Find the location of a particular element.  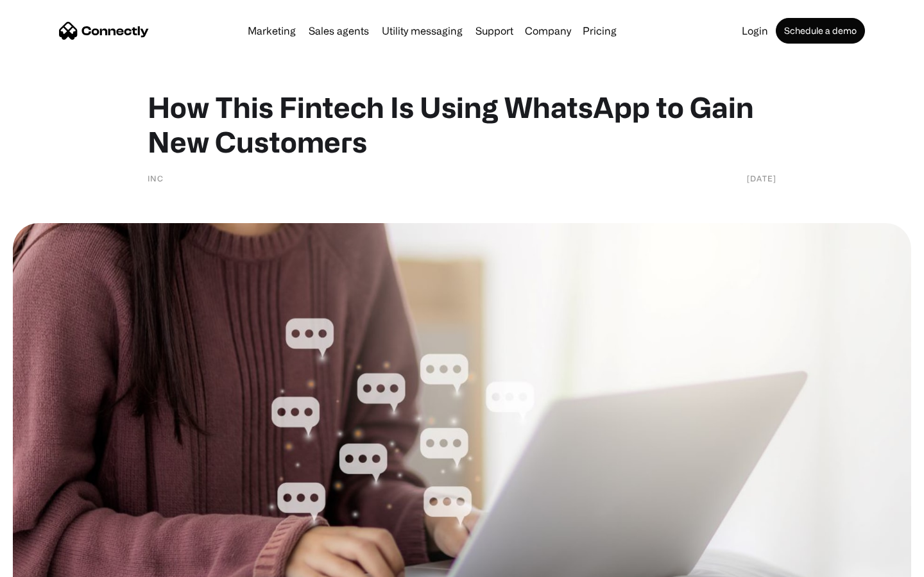

a: Pricing is located at coordinates (599, 31).